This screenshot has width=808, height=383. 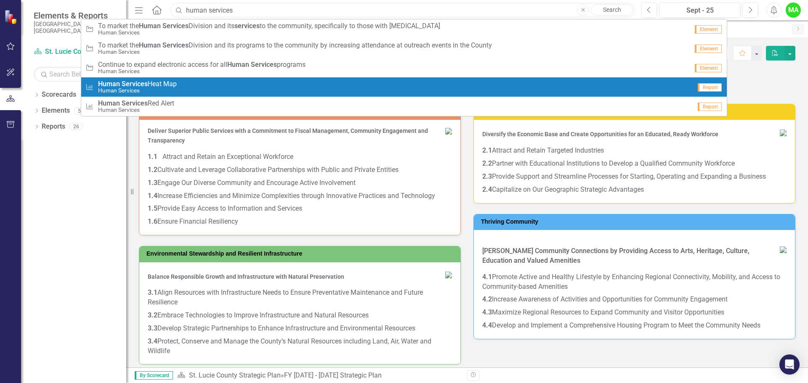 What do you see at coordinates (228, 157) in the screenshot?
I see `span: Attract and Retain an Exceptional Workforce` at bounding box center [228, 157].